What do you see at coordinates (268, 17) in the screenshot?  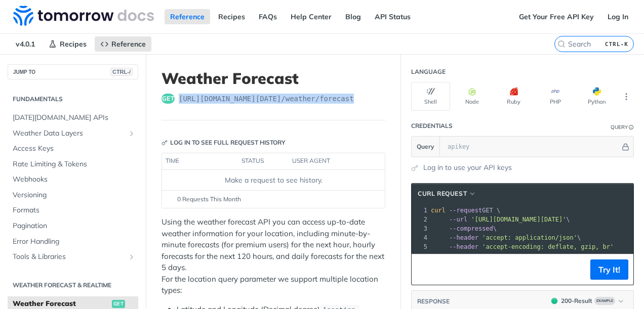 I see `a: FAQs` at bounding box center [268, 17].